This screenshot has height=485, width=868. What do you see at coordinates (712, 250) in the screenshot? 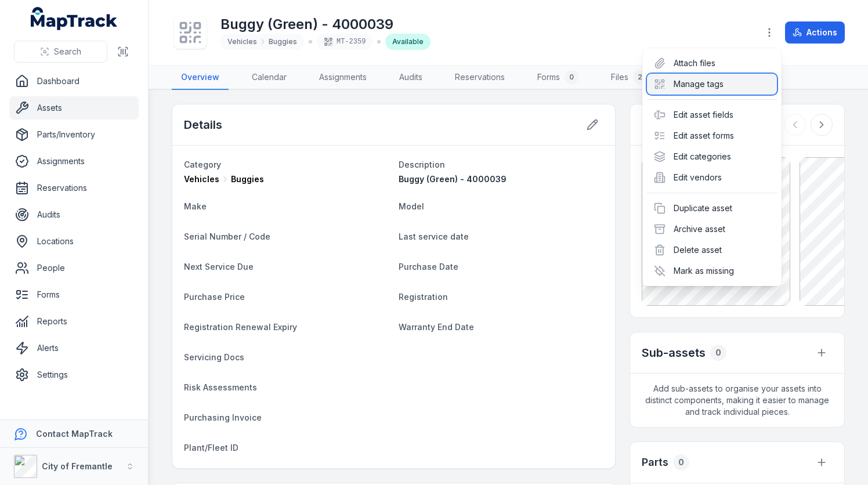
I see `div: Delete asset` at bounding box center [712, 250].